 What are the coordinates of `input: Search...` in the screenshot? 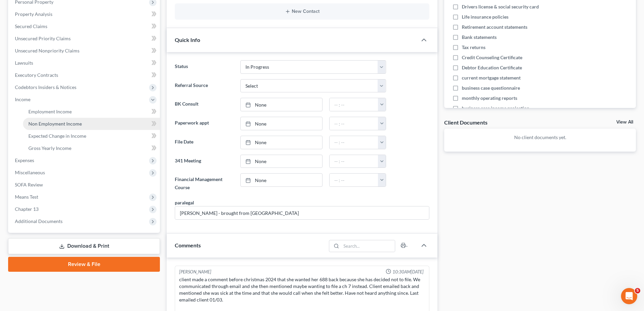 It's located at (368, 246).